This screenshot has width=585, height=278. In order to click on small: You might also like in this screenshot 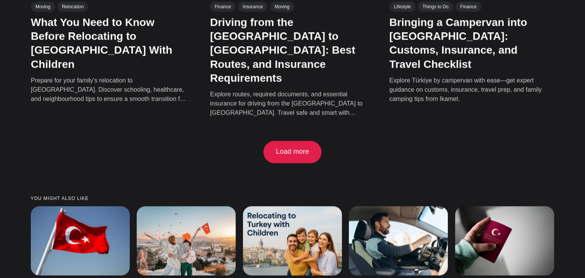, I will do `click(292, 199)`.